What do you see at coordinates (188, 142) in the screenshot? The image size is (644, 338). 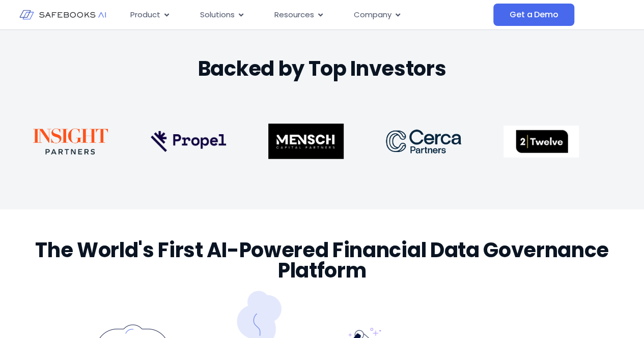 I see `img: About Safebooks 21` at bounding box center [188, 142].